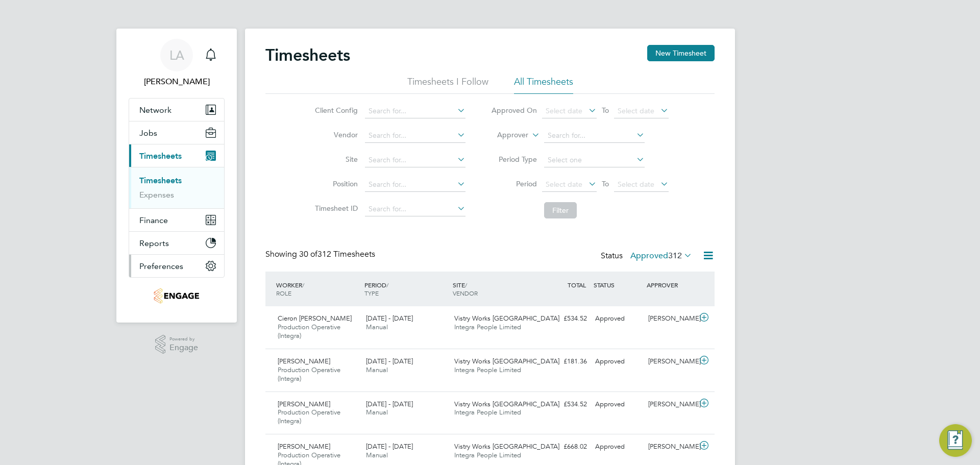 The image size is (980, 465). What do you see at coordinates (321, 255) in the screenshot?
I see `div: Showing` at bounding box center [321, 255].